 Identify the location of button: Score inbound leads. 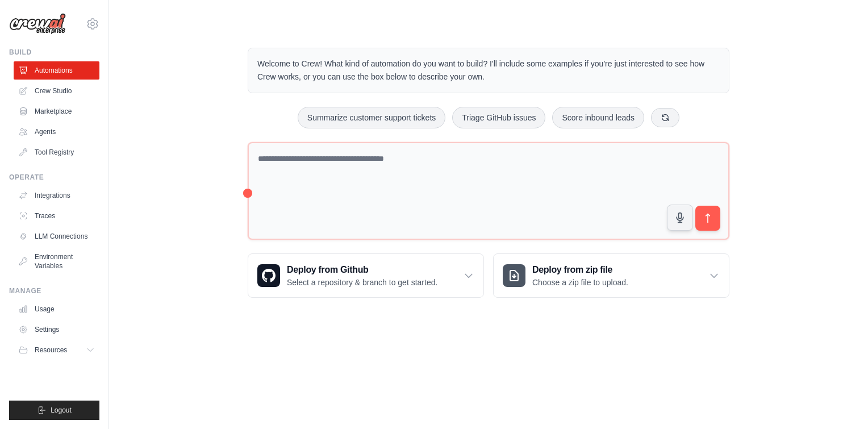
(598, 118).